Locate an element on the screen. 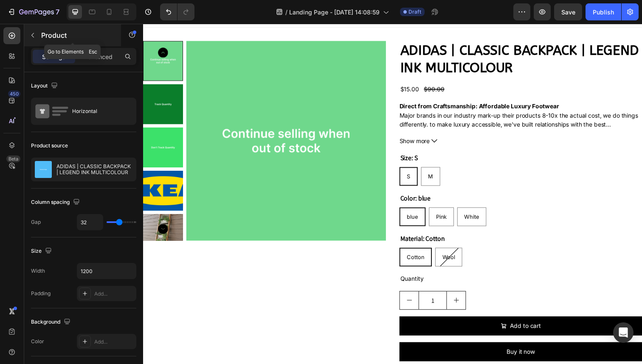 This screenshot has height=364, width=642. div: Buy it now is located at coordinates (385, 335).